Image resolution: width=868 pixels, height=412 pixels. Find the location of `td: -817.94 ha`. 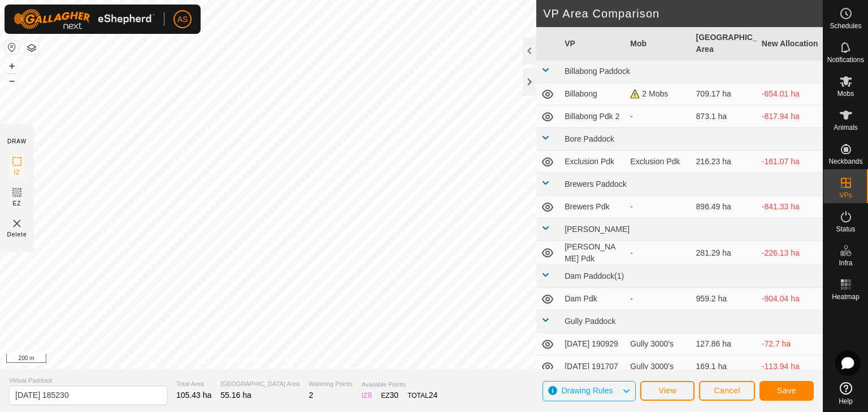

td: -817.94 ha is located at coordinates (790, 117).